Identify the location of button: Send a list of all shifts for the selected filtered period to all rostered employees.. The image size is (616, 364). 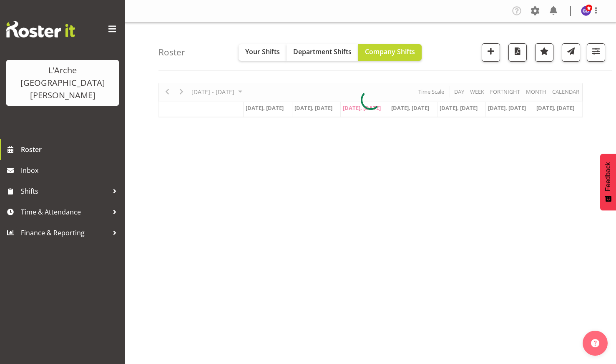
(571, 52).